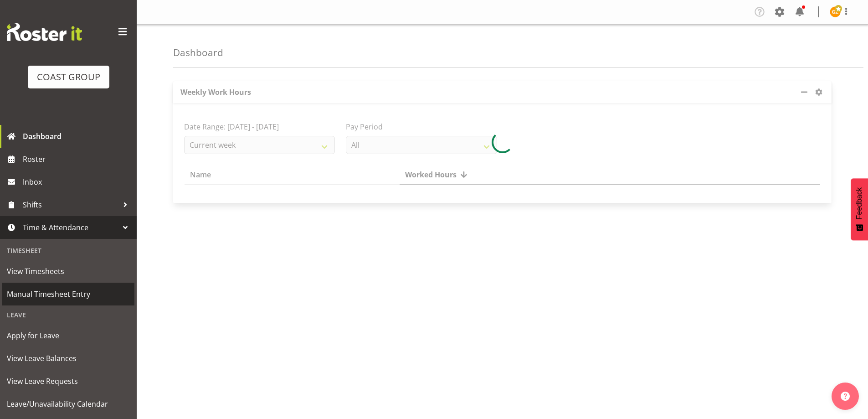  Describe the element at coordinates (69, 381) in the screenshot. I see `span: View Leave Requests` at that location.